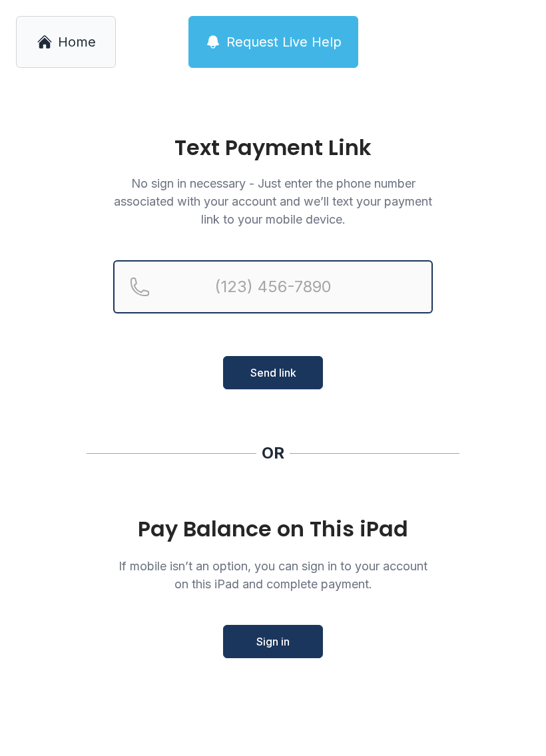 The width and height of the screenshot is (546, 756). Describe the element at coordinates (273, 287) in the screenshot. I see `input: Reservation phone number` at that location.